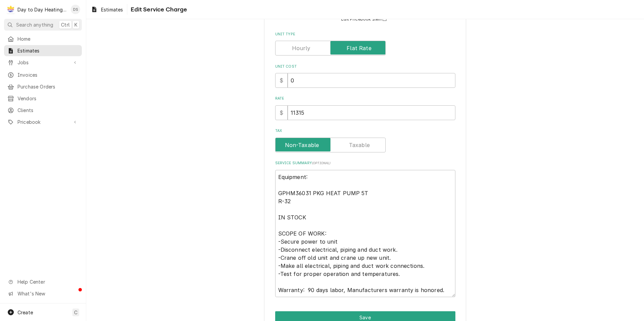  I want to click on a: Go to Pricebook, so click(43, 122).